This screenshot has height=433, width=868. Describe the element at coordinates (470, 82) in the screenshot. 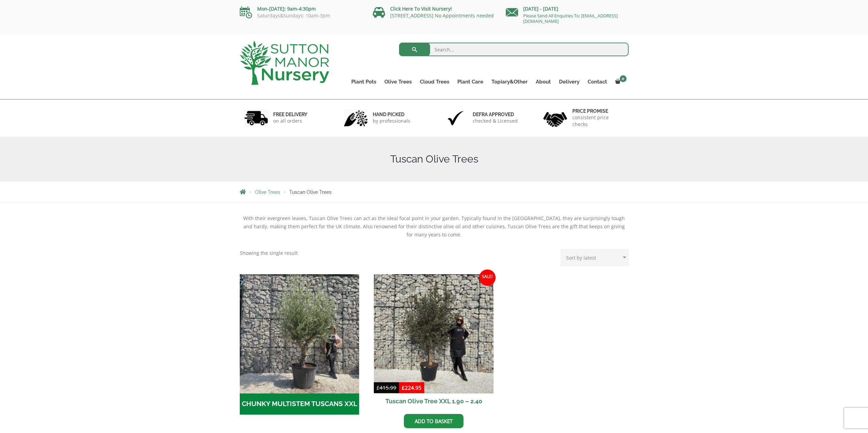

I see `a: Plant Care` at that location.